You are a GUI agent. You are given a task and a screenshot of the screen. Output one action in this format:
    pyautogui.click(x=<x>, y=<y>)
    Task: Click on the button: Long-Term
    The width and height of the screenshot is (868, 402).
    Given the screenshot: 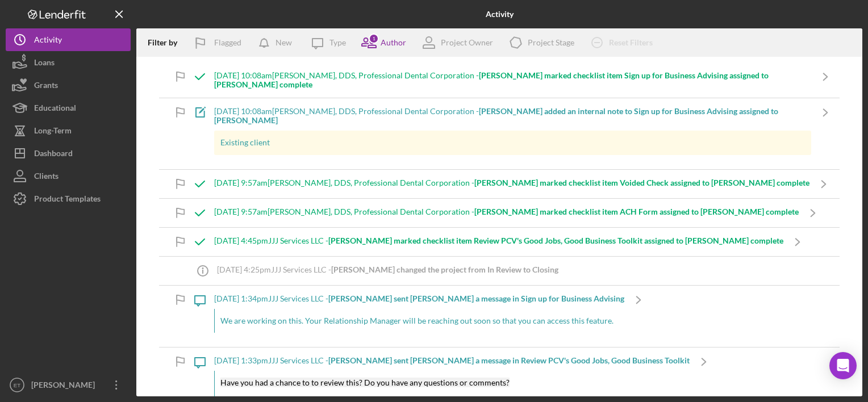 What is the action you would take?
    pyautogui.click(x=68, y=131)
    